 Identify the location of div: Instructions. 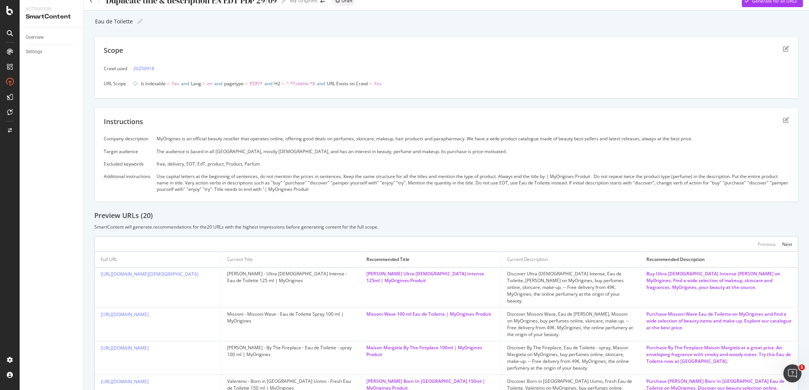
(123, 122).